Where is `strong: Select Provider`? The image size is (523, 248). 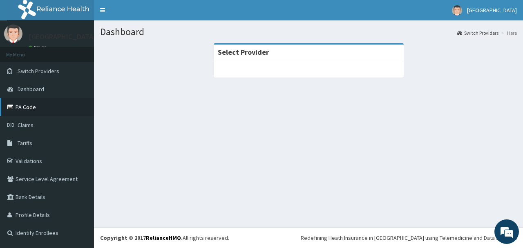 strong: Select Provider is located at coordinates (243, 52).